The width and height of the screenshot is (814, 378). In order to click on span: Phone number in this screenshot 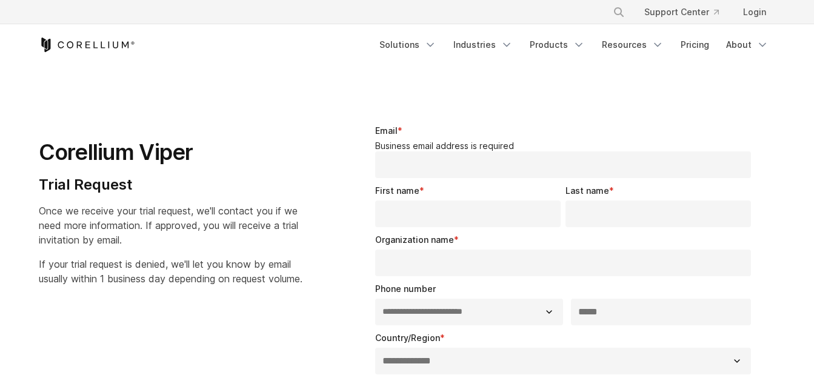, I will do `click(406, 289)`.